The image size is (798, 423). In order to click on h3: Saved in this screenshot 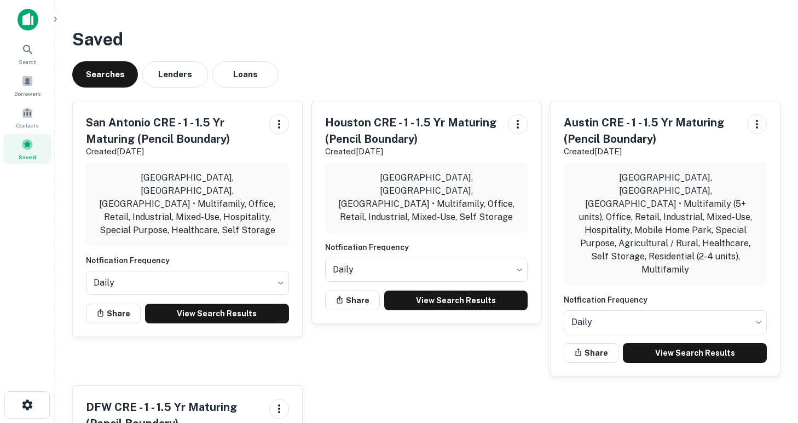, I will do `click(427, 39)`.